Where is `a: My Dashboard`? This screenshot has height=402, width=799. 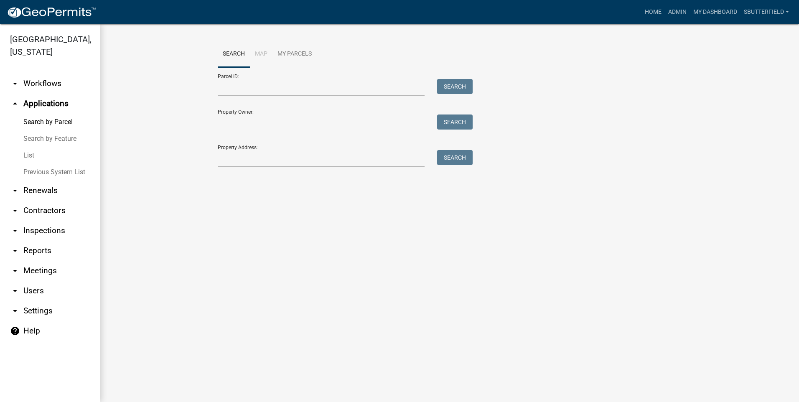
a: My Dashboard is located at coordinates (715, 12).